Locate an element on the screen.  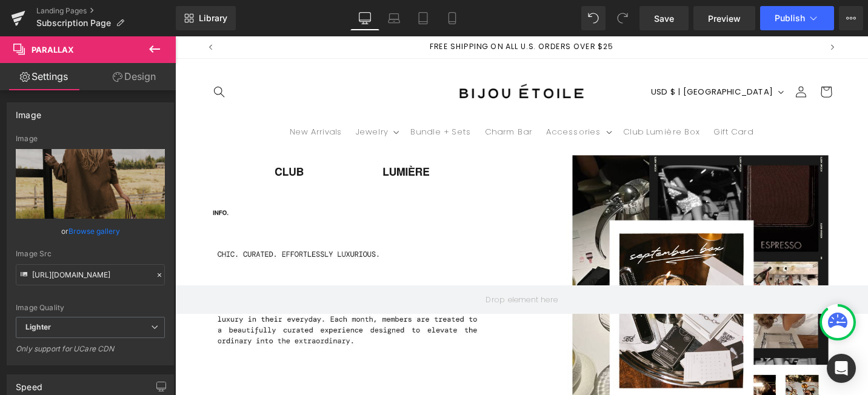
a: Bundle + Sets is located at coordinates (281, 102).